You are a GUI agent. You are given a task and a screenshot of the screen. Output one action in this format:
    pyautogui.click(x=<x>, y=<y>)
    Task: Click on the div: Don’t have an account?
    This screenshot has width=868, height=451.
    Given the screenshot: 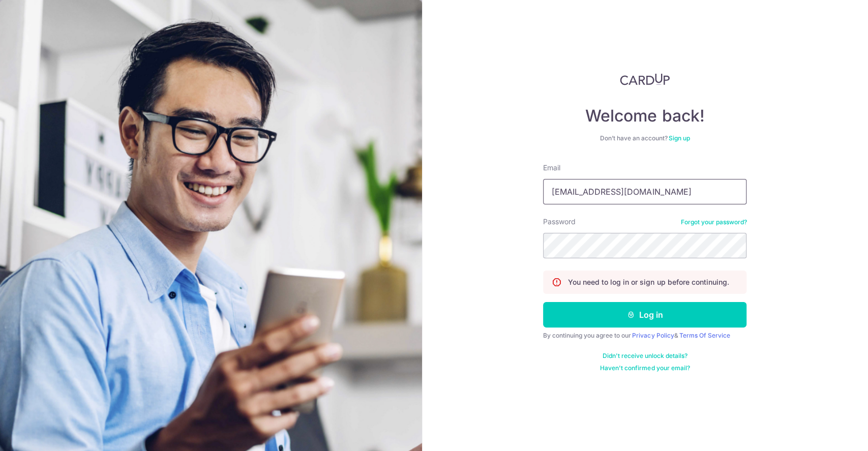 What is the action you would take?
    pyautogui.click(x=645, y=139)
    